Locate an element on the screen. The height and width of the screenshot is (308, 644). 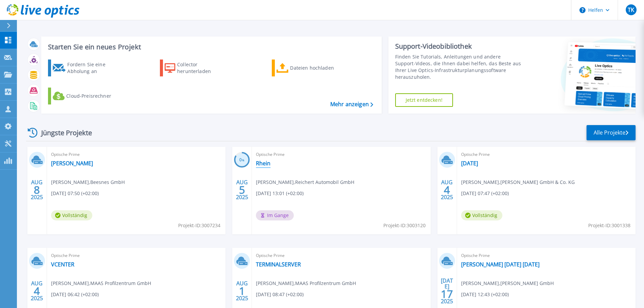
a: Mehr anzeigen is located at coordinates (352, 105).